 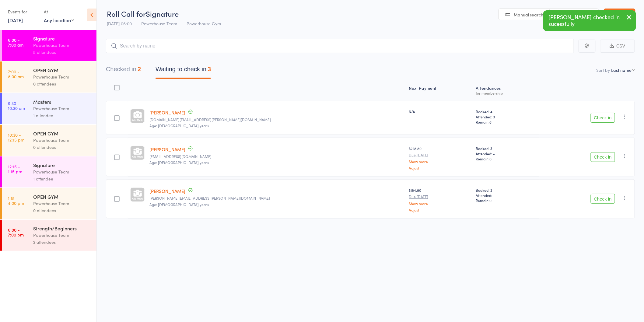 I want to click on a: 10:30 -12:15 pmOPEN GYMPowerhouse Team0 attendees, so click(x=49, y=140).